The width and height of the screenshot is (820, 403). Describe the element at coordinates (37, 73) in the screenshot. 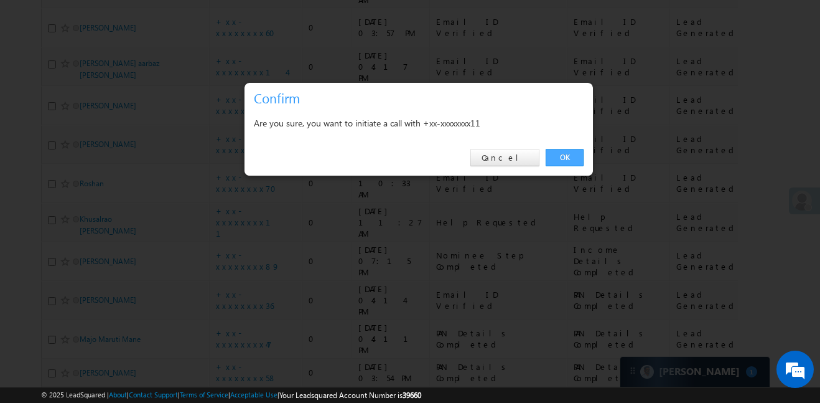

I see `img: d_60004797649_company_0_60004797649` at that location.